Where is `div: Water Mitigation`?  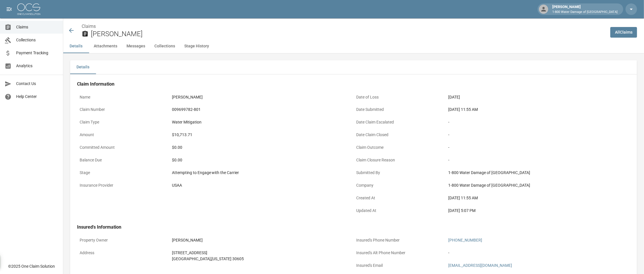
div: Water Mitigation is located at coordinates (261, 122).